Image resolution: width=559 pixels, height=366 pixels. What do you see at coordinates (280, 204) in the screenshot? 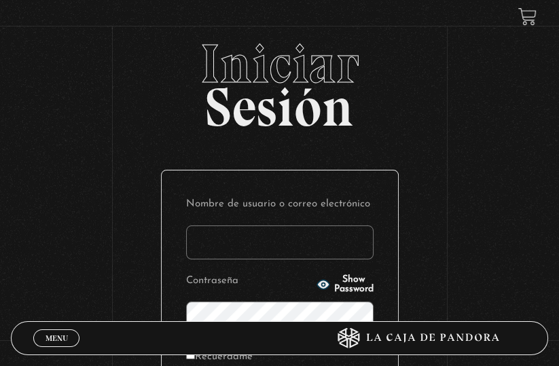
I see `label: Nombre de usuario o correo electrónico` at bounding box center [280, 204].